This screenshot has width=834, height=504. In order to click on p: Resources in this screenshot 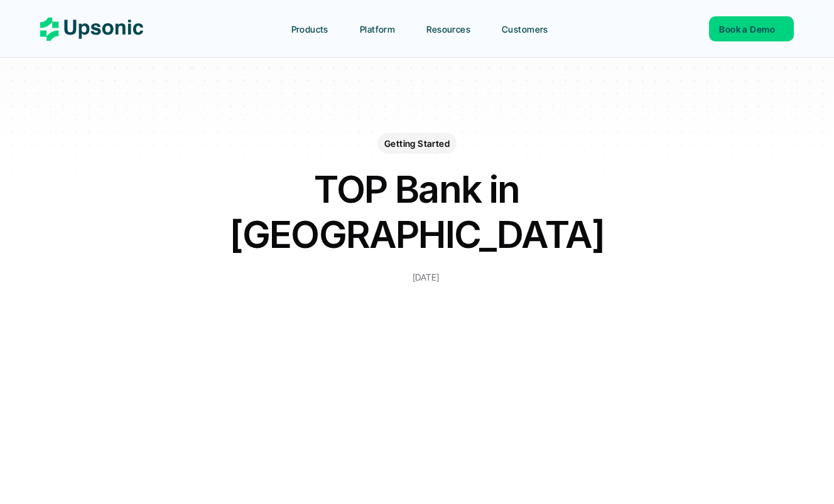, I will do `click(448, 29)`.